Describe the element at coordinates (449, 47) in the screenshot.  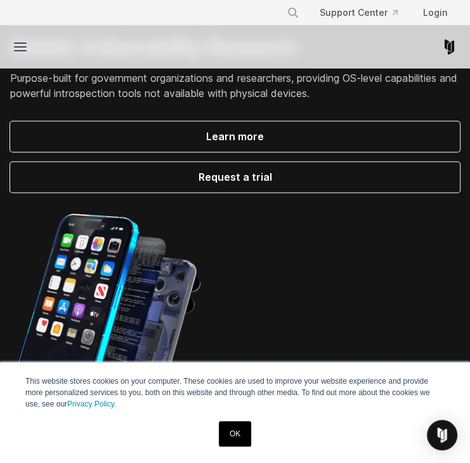
I see `a: Corellium Home` at that location.